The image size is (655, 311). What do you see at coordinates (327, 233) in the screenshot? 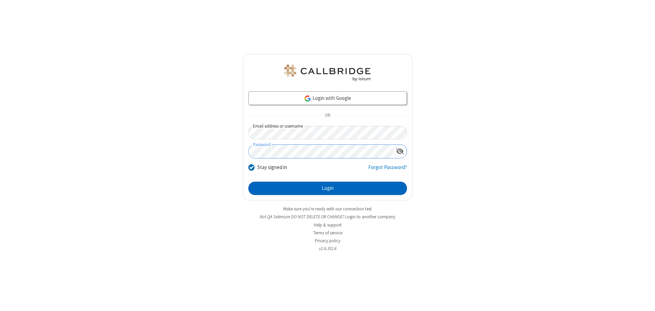
I see `a: Terms of service` at bounding box center [327, 233].